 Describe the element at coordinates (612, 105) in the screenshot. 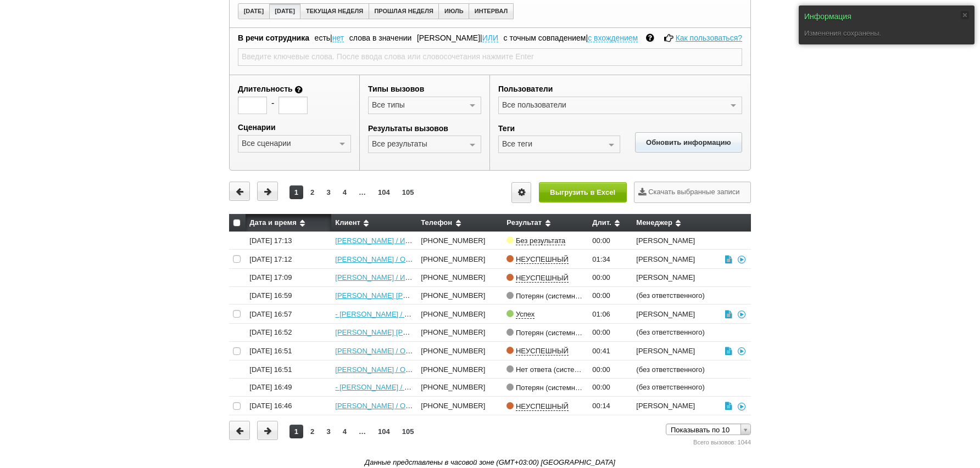

I see `div: Все пользователи` at that location.